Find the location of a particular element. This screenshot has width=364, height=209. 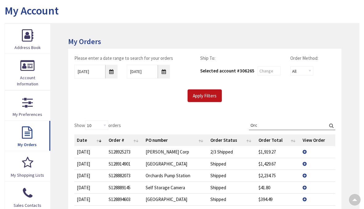

td: Orchards Pump Station is located at coordinates (175, 175).